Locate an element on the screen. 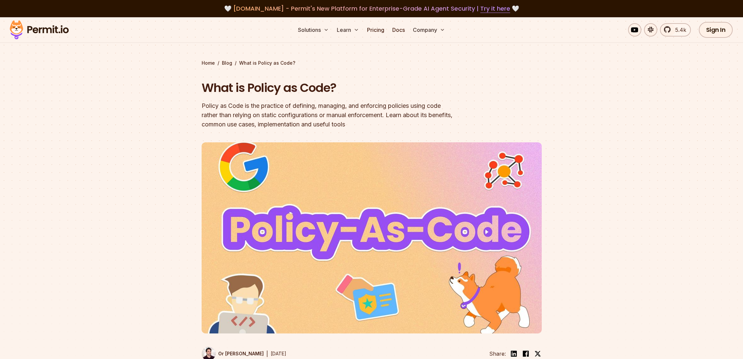  img: Permit logo is located at coordinates (39, 30).